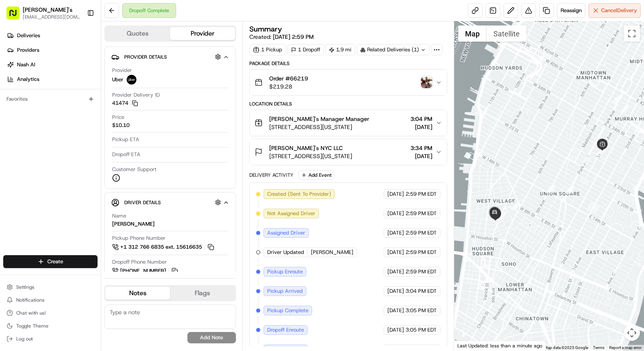 The image size is (644, 351). I want to click on span: Provider Details, so click(145, 57).